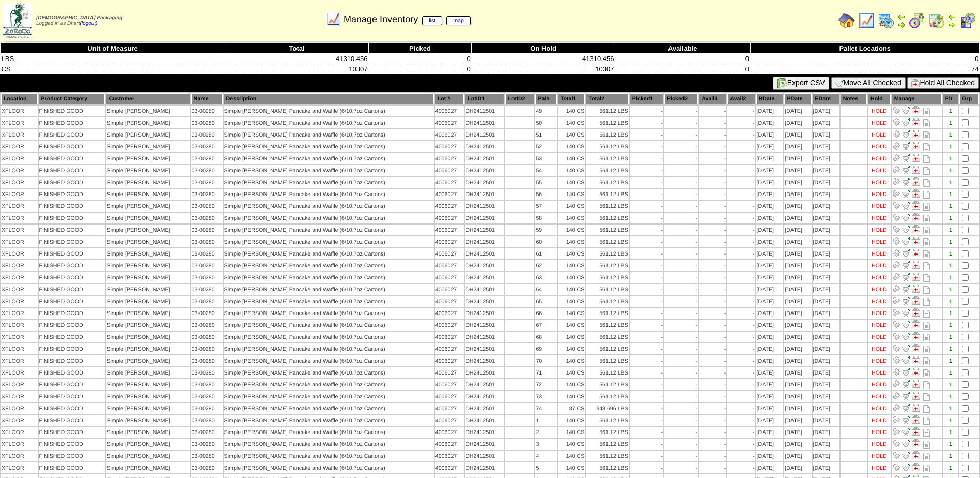  Describe the element at coordinates (297, 70) in the screenshot. I see `td: 10307` at that location.